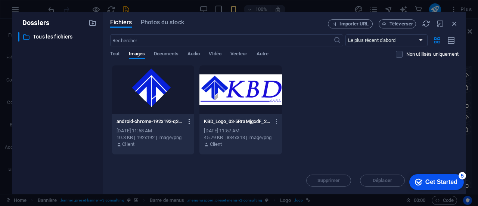  What do you see at coordinates (221, 40) in the screenshot?
I see `input: Rechercher` at bounding box center [221, 40].